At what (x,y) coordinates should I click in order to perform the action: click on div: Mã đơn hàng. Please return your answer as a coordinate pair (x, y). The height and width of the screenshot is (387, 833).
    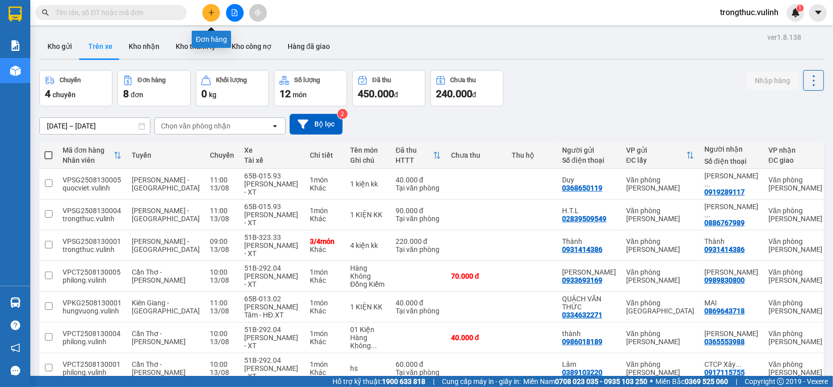
    Looking at the image, I should click on (88, 150).